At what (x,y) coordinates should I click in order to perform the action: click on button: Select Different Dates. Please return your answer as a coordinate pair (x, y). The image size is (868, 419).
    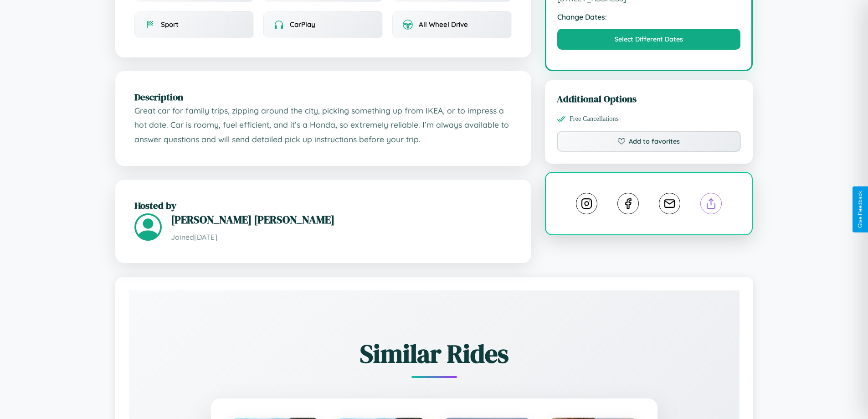
    Looking at the image, I should click on (649, 39).